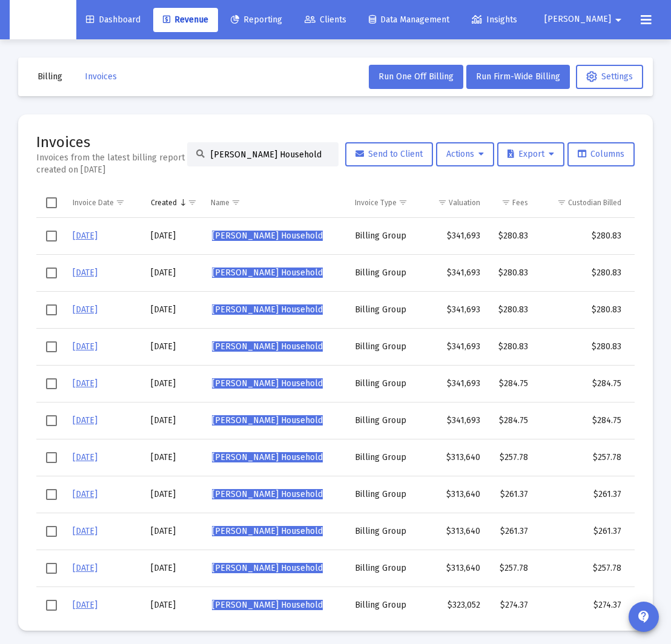  What do you see at coordinates (506, 202) in the screenshot?
I see `span: Show filter options for column 'Fees'` at bounding box center [506, 202].